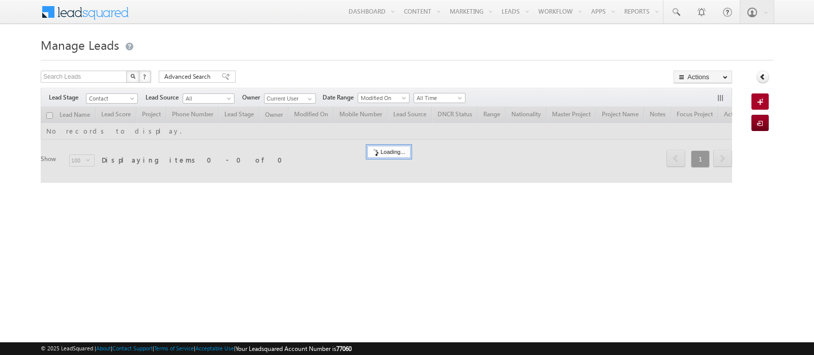 This screenshot has width=814, height=355. What do you see at coordinates (215, 348) in the screenshot?
I see `a: Acceptable Use` at bounding box center [215, 348].